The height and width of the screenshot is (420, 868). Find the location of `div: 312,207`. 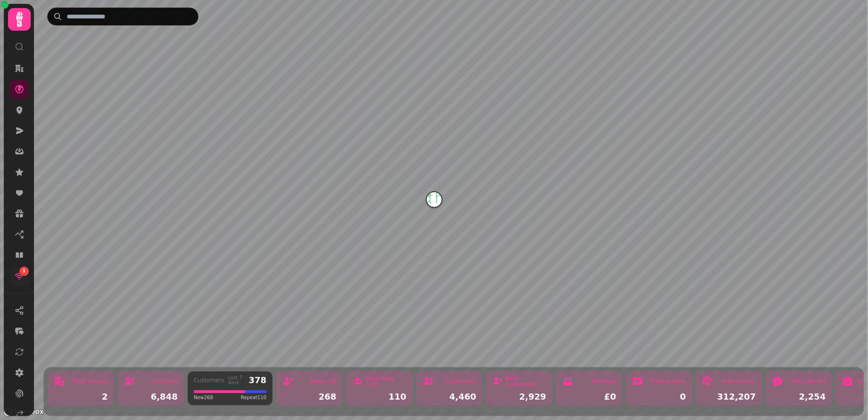

div: 312,207 is located at coordinates (729, 397).